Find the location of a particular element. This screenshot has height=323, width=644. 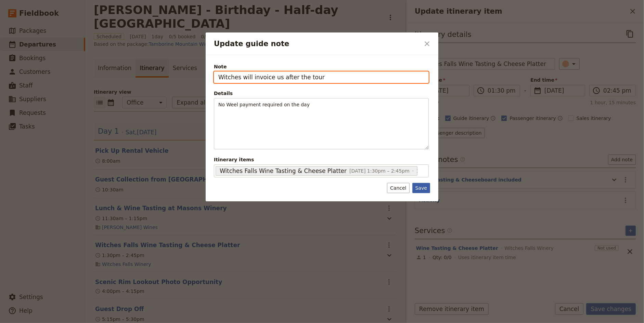

button: Close dialog is located at coordinates (427, 44).